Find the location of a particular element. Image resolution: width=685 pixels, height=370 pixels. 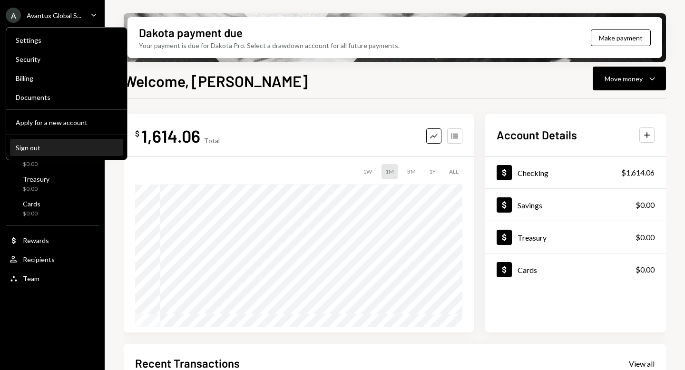

div: Documents is located at coordinates (67, 97).